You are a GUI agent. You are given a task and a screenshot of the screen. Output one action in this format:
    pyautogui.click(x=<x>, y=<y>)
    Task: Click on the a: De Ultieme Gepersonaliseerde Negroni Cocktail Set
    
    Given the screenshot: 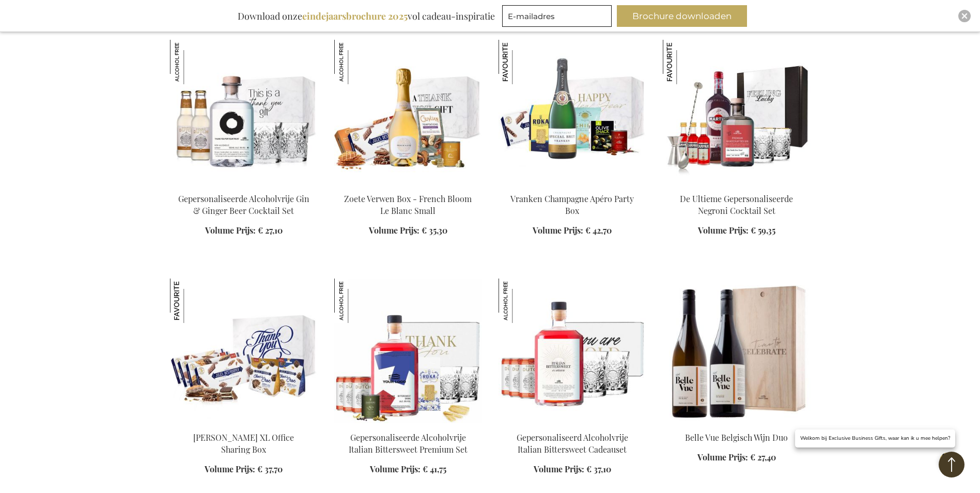 What is the action you would take?
    pyautogui.click(x=736, y=204)
    